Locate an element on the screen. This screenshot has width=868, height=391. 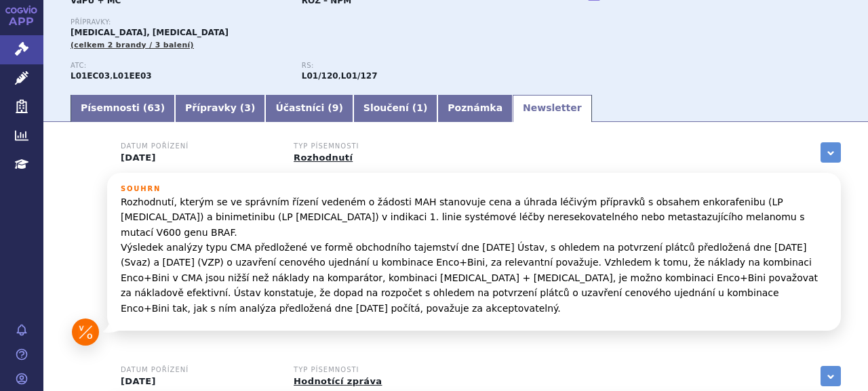
span: 3 is located at coordinates (247, 108).